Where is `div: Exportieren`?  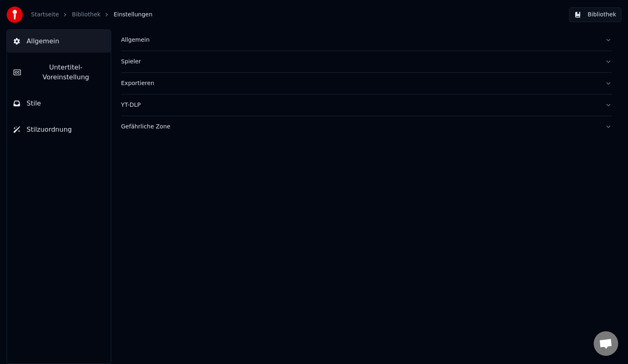
div: Exportieren is located at coordinates (360, 83).